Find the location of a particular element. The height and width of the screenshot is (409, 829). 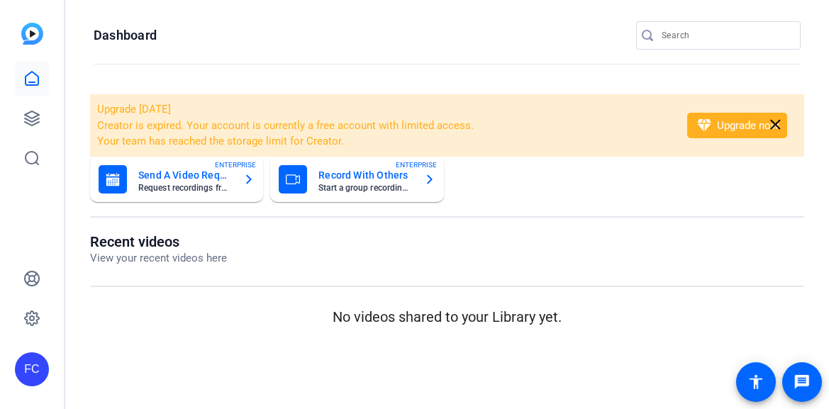

p: View your recent videos here is located at coordinates (158, 258).